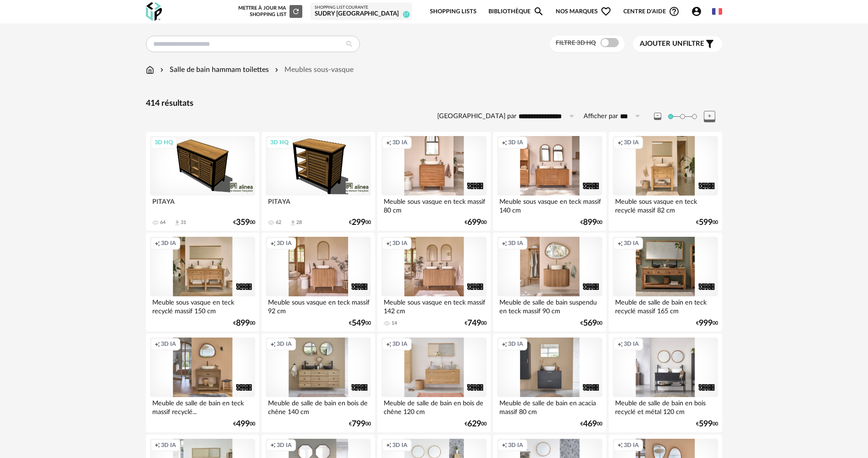  I want to click on div: 64, so click(163, 222).